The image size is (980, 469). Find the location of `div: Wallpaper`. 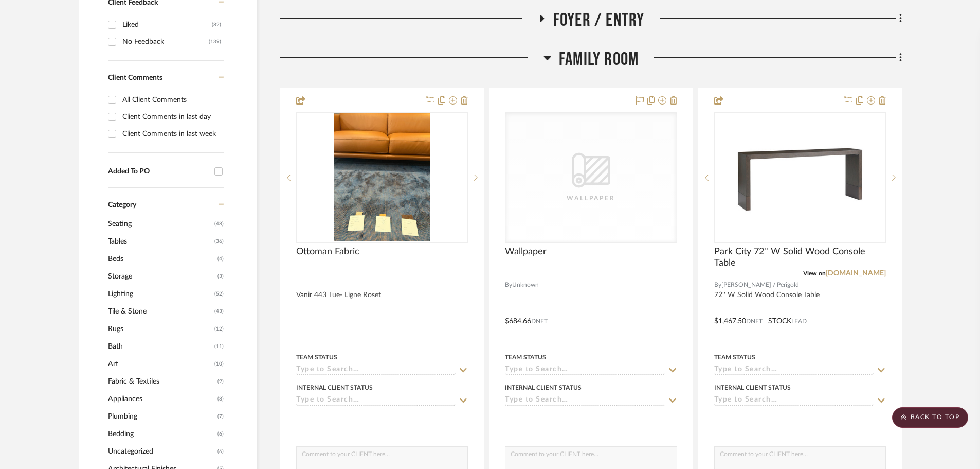

div: Wallpaper is located at coordinates (591, 198).